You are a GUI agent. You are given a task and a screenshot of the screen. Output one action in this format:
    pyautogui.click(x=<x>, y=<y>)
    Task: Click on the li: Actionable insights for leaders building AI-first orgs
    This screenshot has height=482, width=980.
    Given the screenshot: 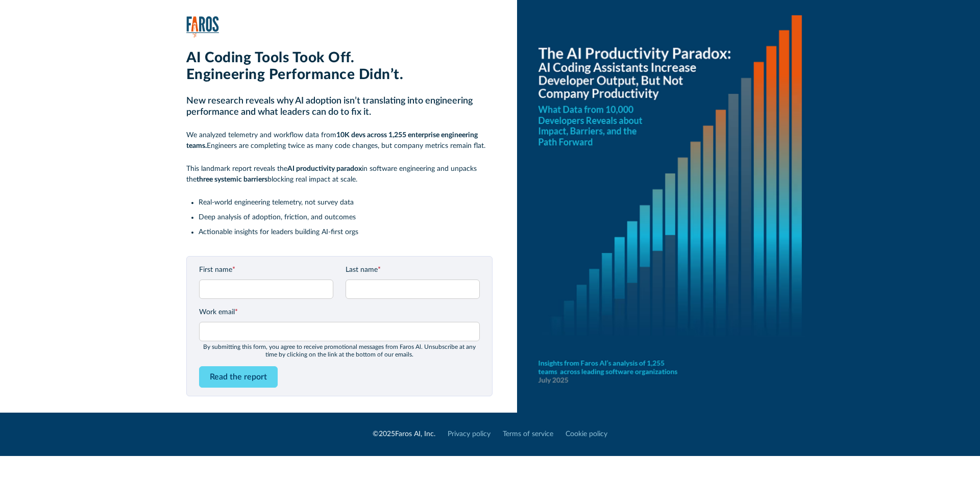 What is the action you would take?
    pyautogui.click(x=346, y=233)
    